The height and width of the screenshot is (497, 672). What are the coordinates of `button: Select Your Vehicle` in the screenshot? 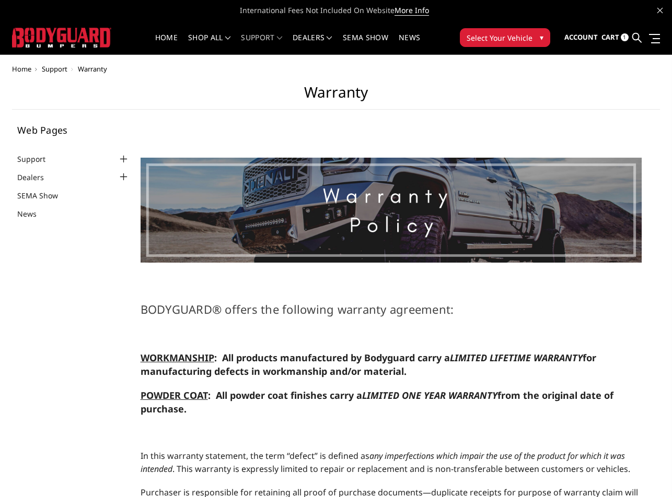 It's located at (505, 38).